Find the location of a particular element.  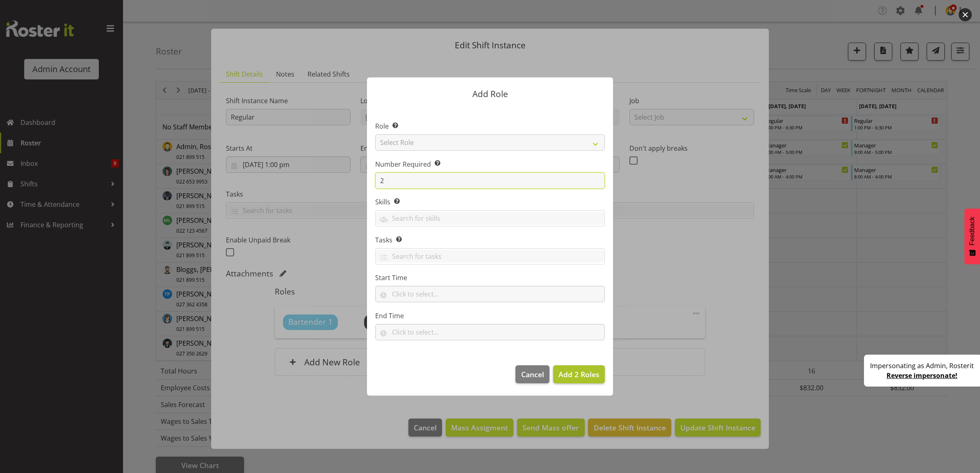

label: Tasks is located at coordinates (490, 240).